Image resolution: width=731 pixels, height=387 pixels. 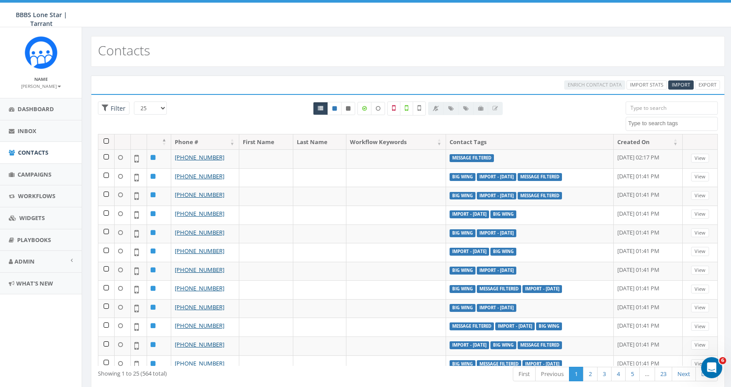 What do you see at coordinates (25, 261) in the screenshot?
I see `span: Admin` at bounding box center [25, 261].